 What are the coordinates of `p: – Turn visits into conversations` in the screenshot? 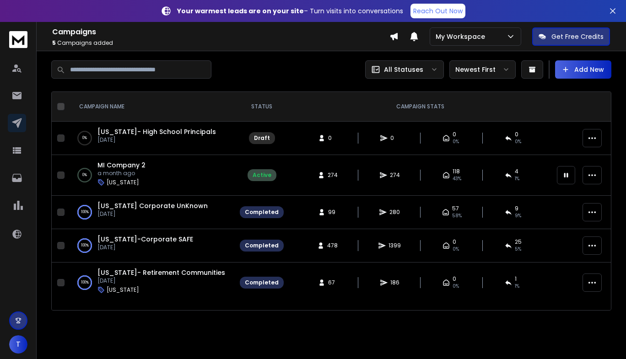 It's located at (290, 11).